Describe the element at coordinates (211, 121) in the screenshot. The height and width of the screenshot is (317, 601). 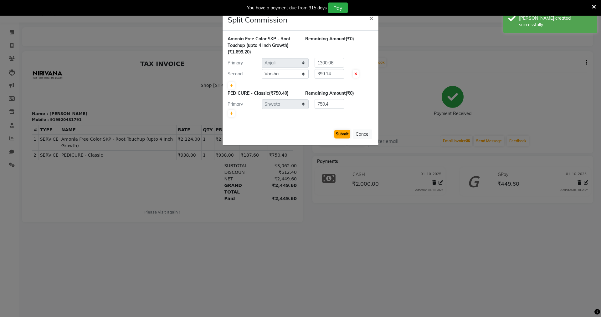
I see `div: NET` at that location.